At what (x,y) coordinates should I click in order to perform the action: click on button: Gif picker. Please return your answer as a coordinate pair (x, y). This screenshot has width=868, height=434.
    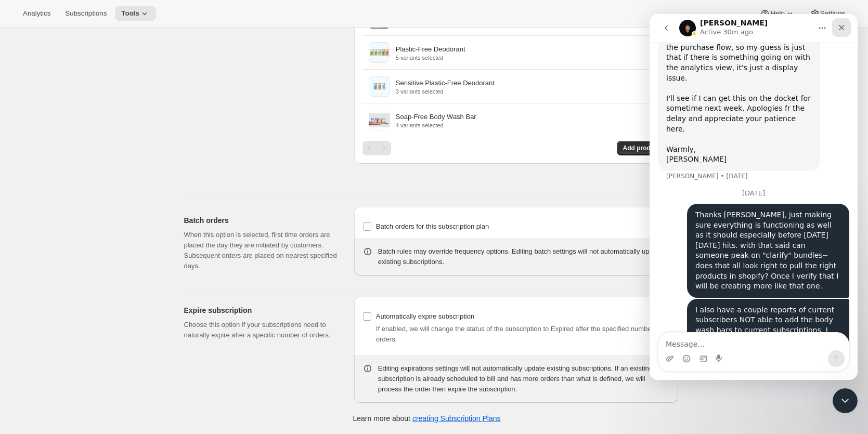
    Looking at the image, I should click on (53, 345).